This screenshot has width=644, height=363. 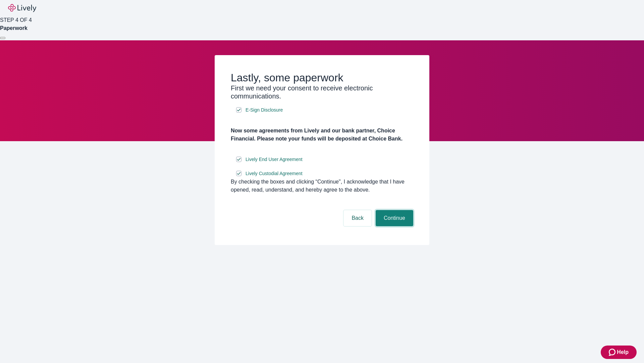 What do you see at coordinates (264, 110) in the screenshot?
I see `span: E-Sign Disclosure` at bounding box center [264, 110].